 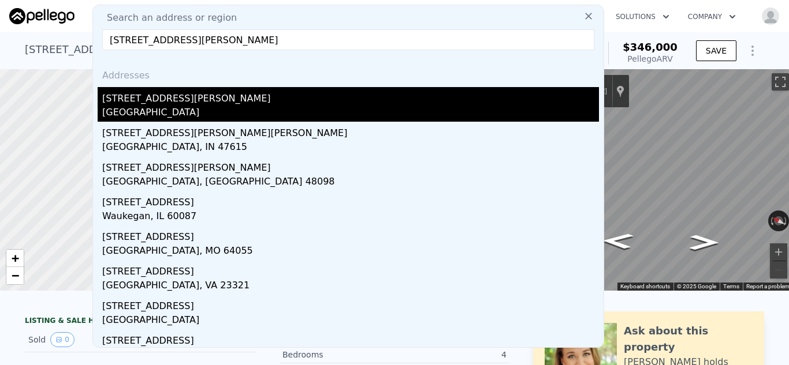 I want to click on button: Zoom in, so click(x=778, y=252).